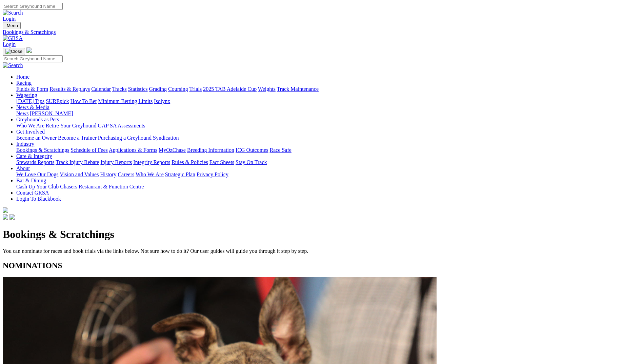  I want to click on a: Retire Your Greyhound, so click(71, 125).